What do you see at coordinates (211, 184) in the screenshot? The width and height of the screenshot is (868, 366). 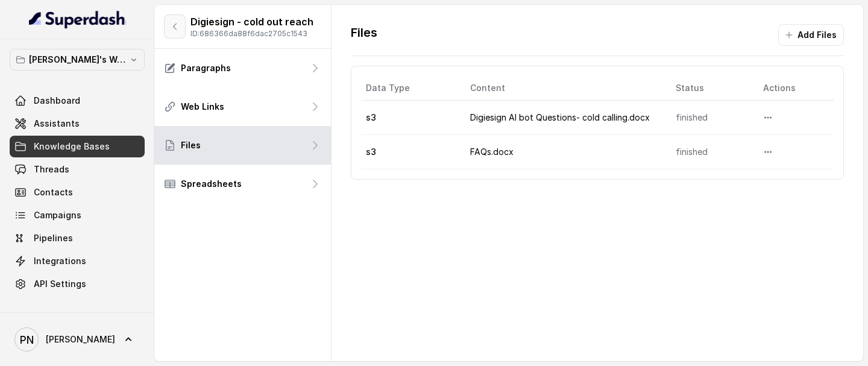 I see `p: Spreadsheets` at bounding box center [211, 184].